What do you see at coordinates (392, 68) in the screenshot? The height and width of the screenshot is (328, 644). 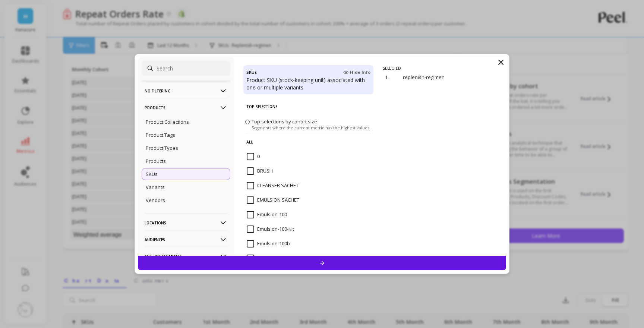 I see `p: SELECTED` at bounding box center [392, 68].